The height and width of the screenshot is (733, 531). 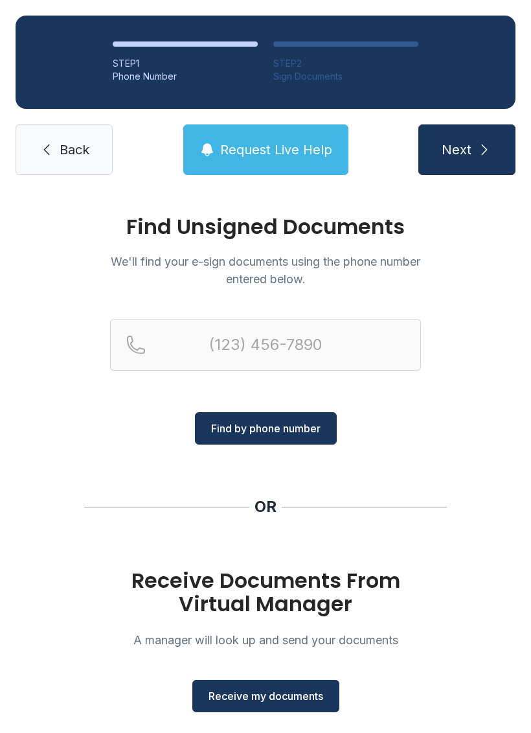 What do you see at coordinates (346, 76) in the screenshot?
I see `div: Sign Documents` at bounding box center [346, 76].